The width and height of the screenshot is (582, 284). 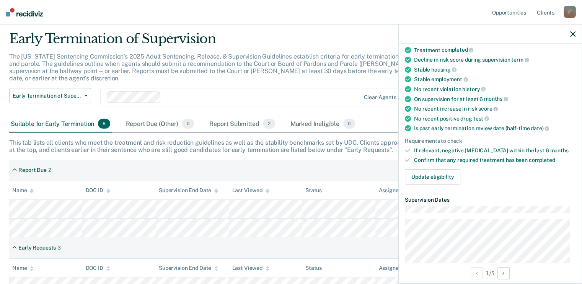 I want to click on div: Is past early termination review date (half-time, so click(x=495, y=128).